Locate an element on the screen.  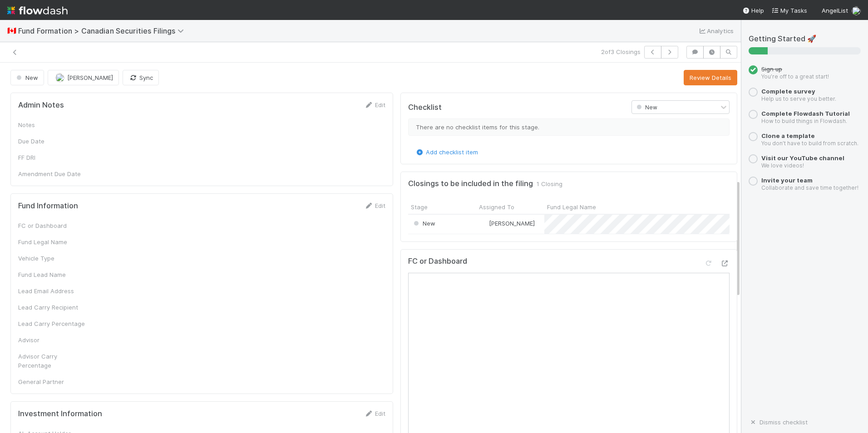
div: Advisor Carry Percentage is located at coordinates (52, 361).